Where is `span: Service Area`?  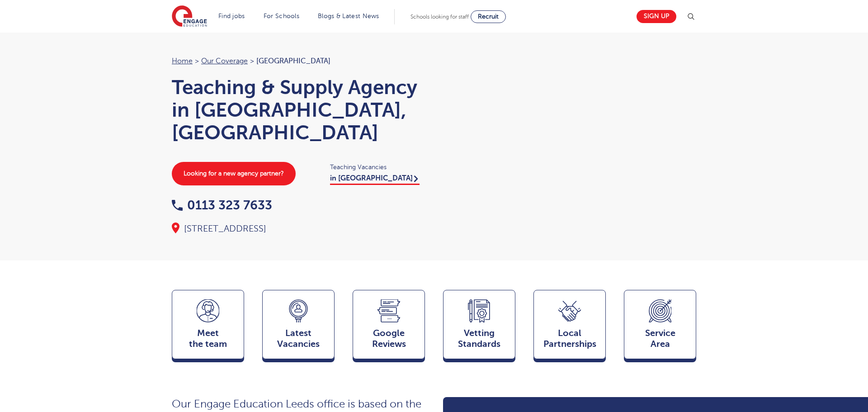 span: Service Area is located at coordinates (660, 339).